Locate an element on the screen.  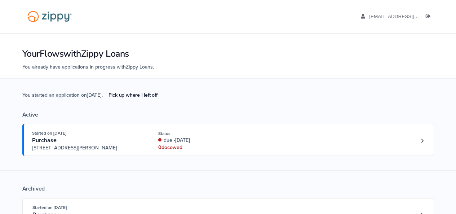
span: aaboley88@icloud.com is located at coordinates (410, 16).